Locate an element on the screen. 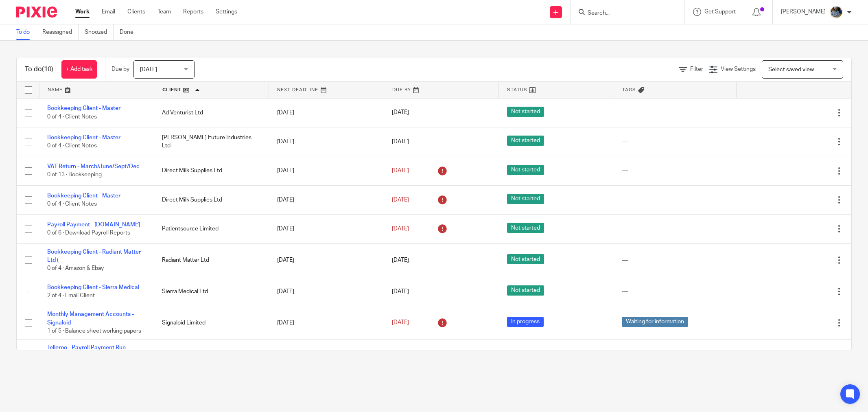 This screenshot has height=412, width=868. a: Clients is located at coordinates (137, 12).